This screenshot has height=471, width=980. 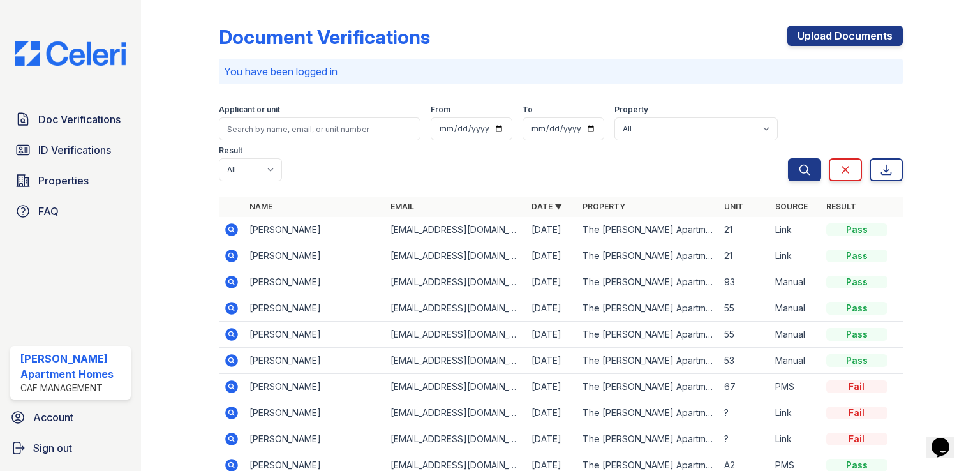 What do you see at coordinates (71, 150) in the screenshot?
I see `a: ID Verifications` at bounding box center [71, 150].